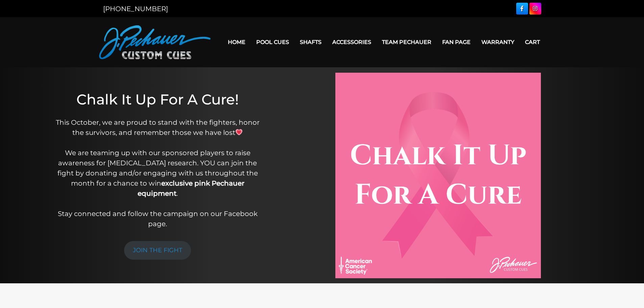 The height and width of the screenshot is (308, 644). Describe the element at coordinates (352, 42) in the screenshot. I see `a: Accessories` at that location.